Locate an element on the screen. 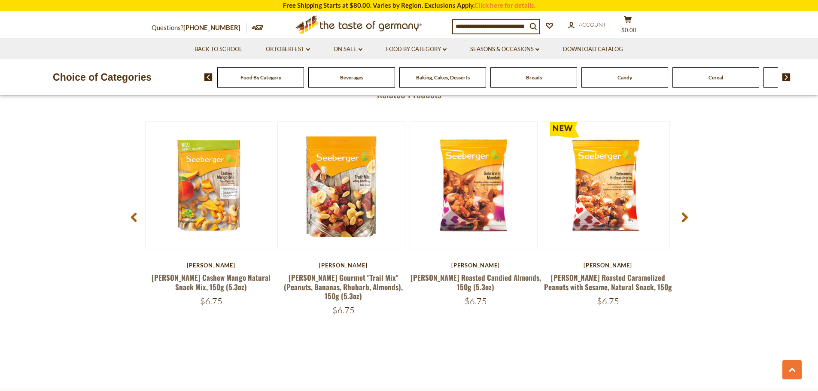 Image resolution: width=818 pixels, height=391 pixels. img: Seeberger Gourmet "Trail Mix" (Peanuts, Bananas, Rhubarb, Almonds), 150g (5.3oz) is located at coordinates (341, 186).